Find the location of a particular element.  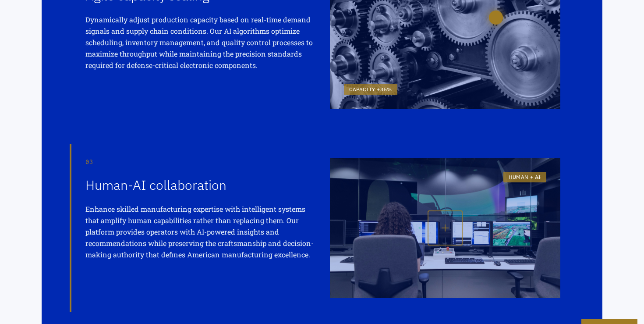

div: HUMAN + AI is located at coordinates (525, 177).